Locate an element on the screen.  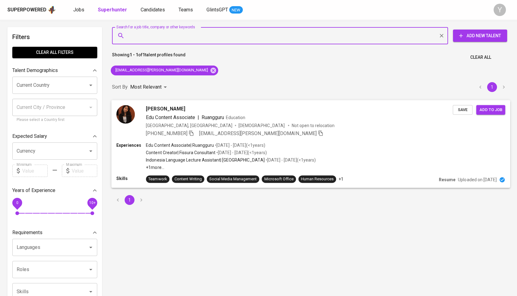
img: 34098715ebf205a83b0790e9acb97b40.jpg is located at coordinates (126, 114).